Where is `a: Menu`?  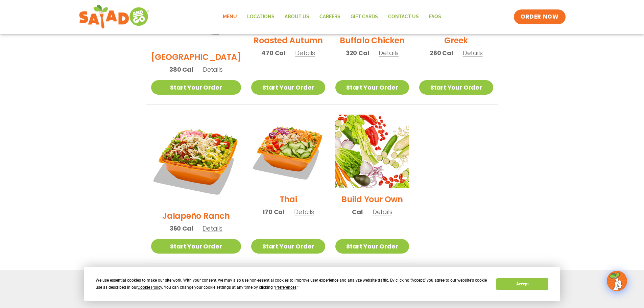 a: Menu is located at coordinates (230, 17).